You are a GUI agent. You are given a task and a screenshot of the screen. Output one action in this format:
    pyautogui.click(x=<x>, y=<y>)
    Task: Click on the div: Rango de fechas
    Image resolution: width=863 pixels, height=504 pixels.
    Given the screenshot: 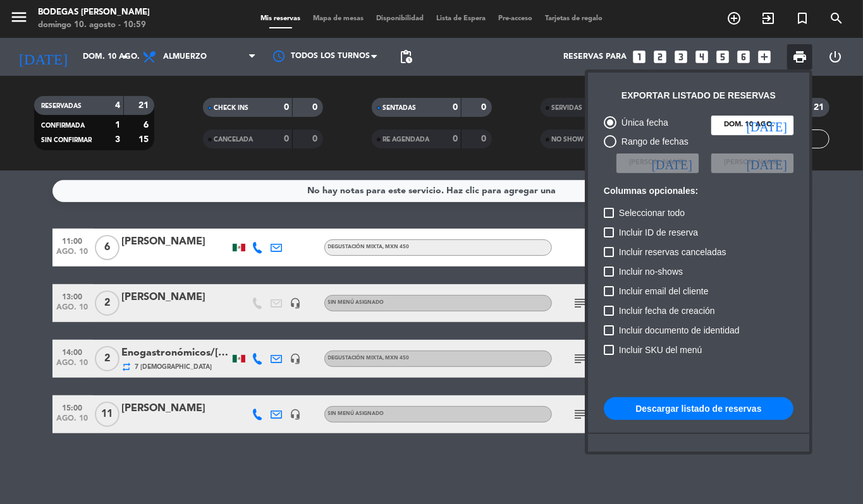 What is the action you would take?
    pyautogui.click(x=653, y=141)
    